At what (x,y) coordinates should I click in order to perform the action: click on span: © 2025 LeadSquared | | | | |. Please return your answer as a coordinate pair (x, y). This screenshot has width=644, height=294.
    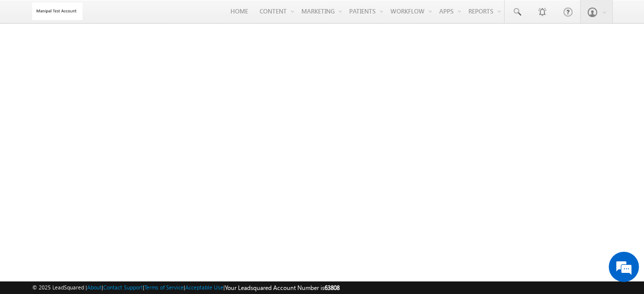
    Looking at the image, I should click on (185, 287).